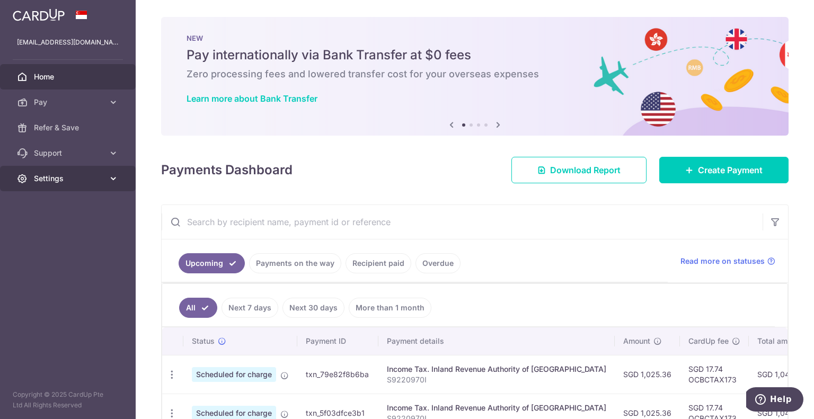  What do you see at coordinates (337, 374) in the screenshot?
I see `td: txn_79e82f8b6ba` at bounding box center [337, 374].